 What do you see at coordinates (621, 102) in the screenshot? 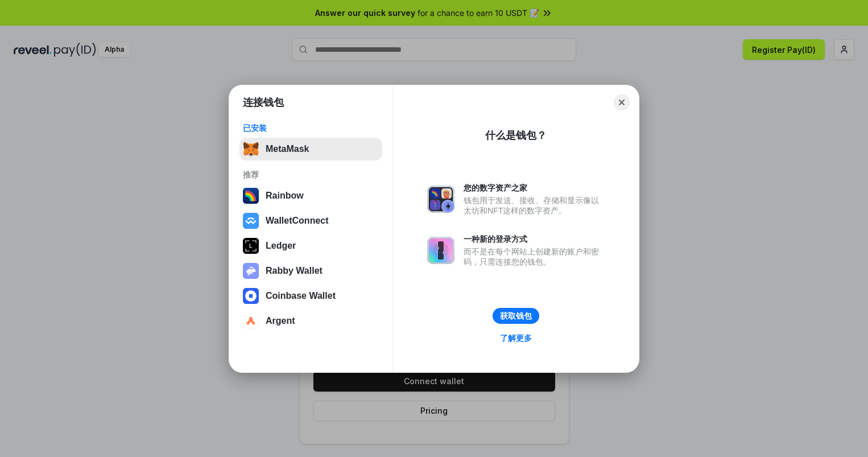
I see `button: Close` at bounding box center [621, 102].